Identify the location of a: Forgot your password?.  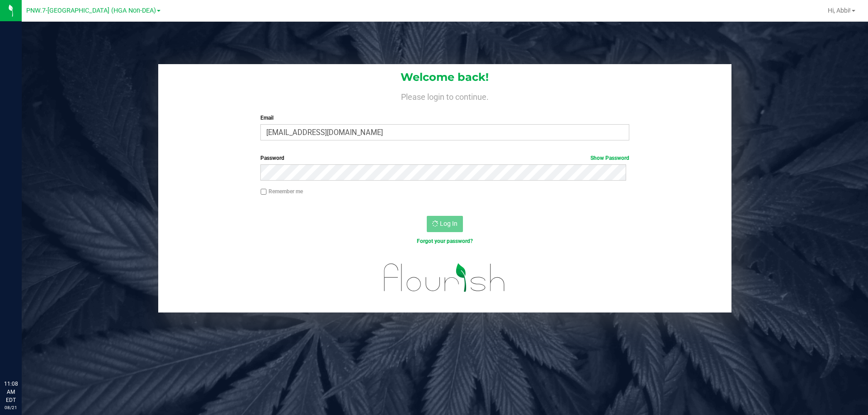
(445, 241).